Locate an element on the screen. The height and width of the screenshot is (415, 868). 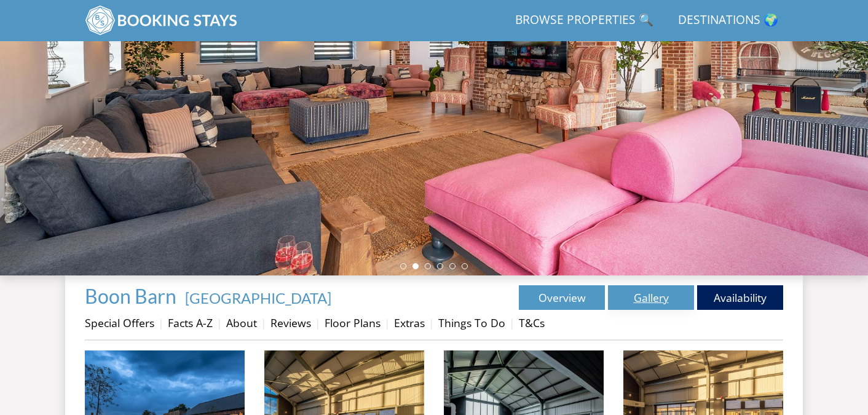
a: Things To Do is located at coordinates (472, 323).